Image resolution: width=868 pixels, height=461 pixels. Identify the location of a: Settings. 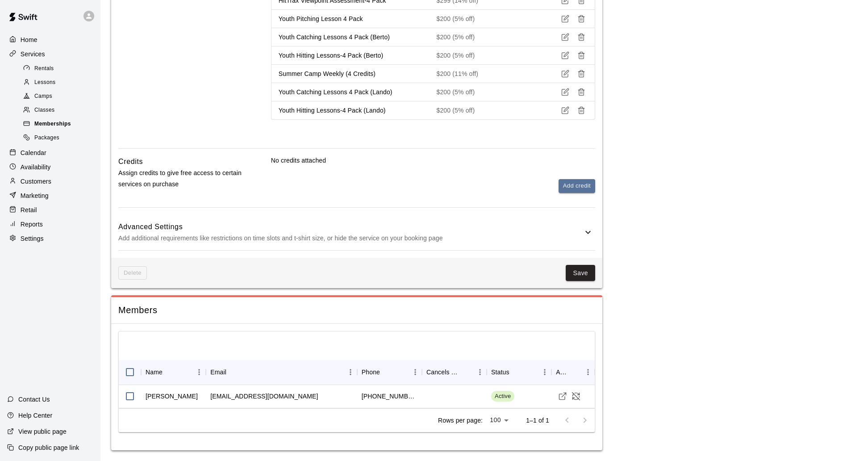
(50, 238).